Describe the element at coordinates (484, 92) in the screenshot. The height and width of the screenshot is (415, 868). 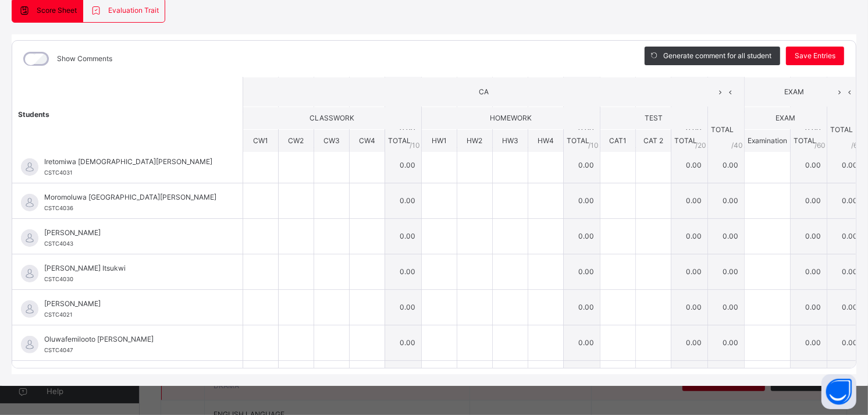
I see `span: CA` at that location.